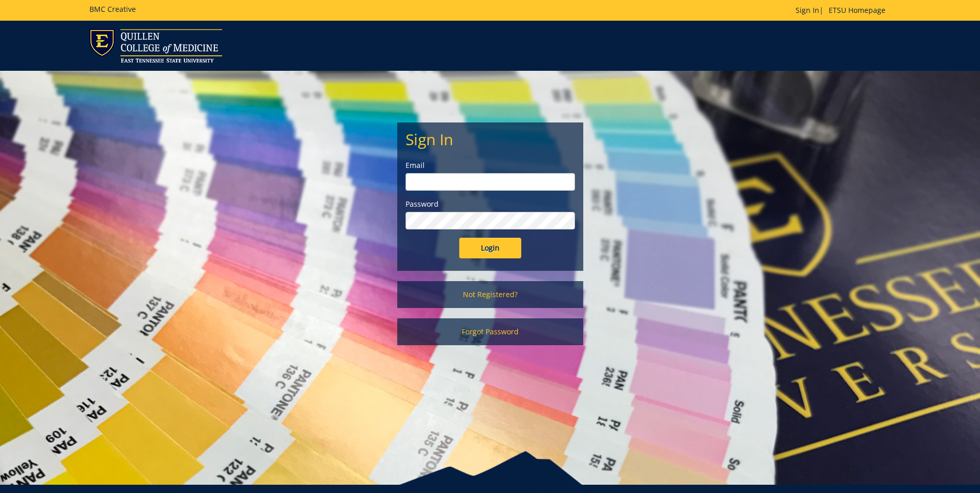 Image resolution: width=980 pixels, height=493 pixels. What do you see at coordinates (490, 248) in the screenshot?
I see `input: Login` at bounding box center [490, 248].